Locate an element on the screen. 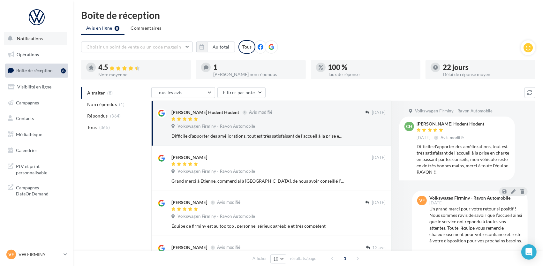  div: 4.5 is located at coordinates (142, 67).